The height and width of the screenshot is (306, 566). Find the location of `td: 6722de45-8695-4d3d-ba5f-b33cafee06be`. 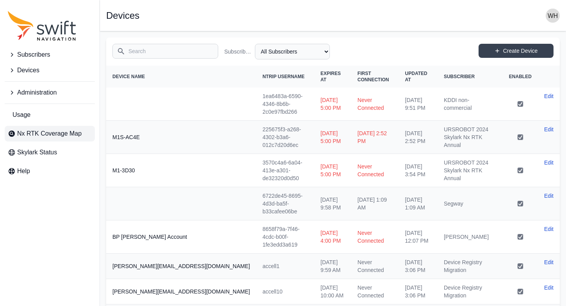

td: 6722de45-8695-4d3d-ba5f-b33cafee06be is located at coordinates (285, 203).